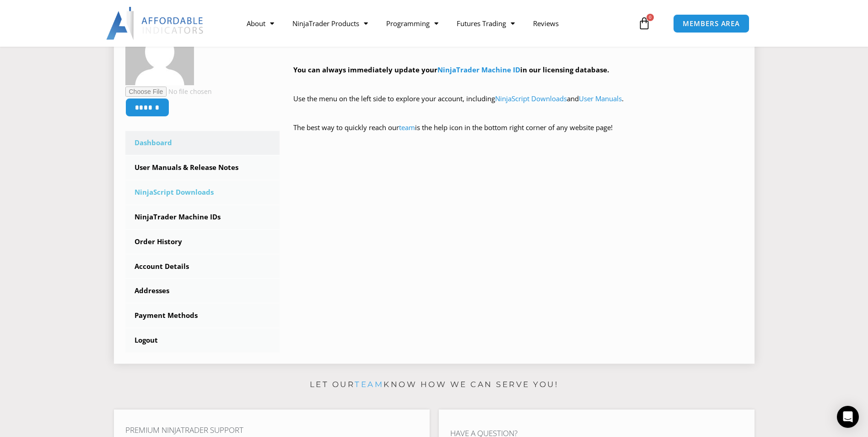  What do you see at coordinates (203, 340) in the screenshot?
I see `a: Logout` at bounding box center [203, 340].